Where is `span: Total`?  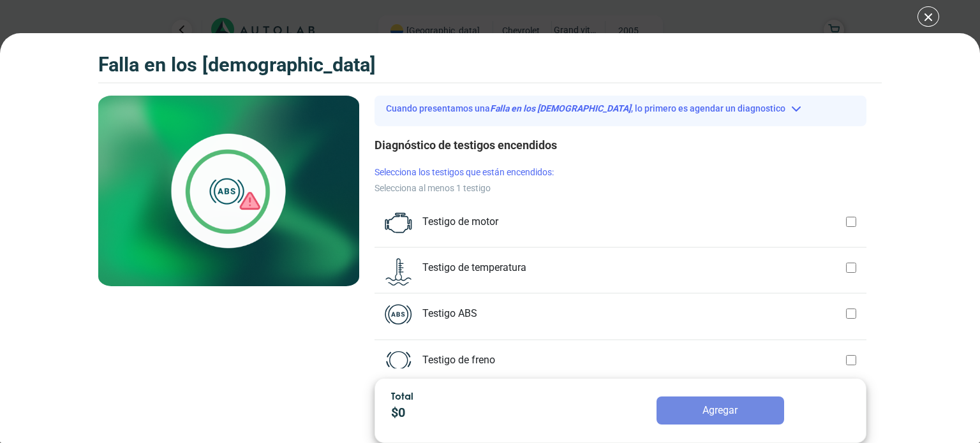
span: Total is located at coordinates (402, 396).